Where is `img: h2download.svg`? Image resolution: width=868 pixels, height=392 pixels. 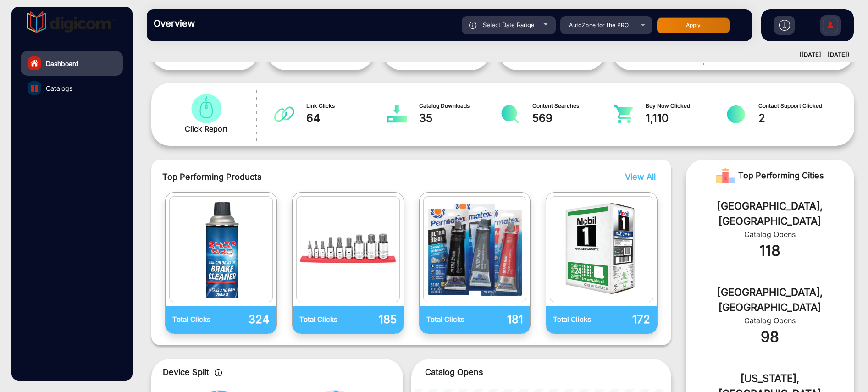
img: h2download.svg is located at coordinates (785, 25).